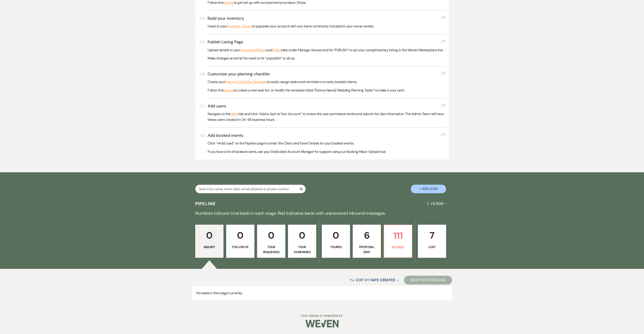 The width and height of the screenshot is (644, 334). I want to click on a: 0Follow Up, so click(240, 242).